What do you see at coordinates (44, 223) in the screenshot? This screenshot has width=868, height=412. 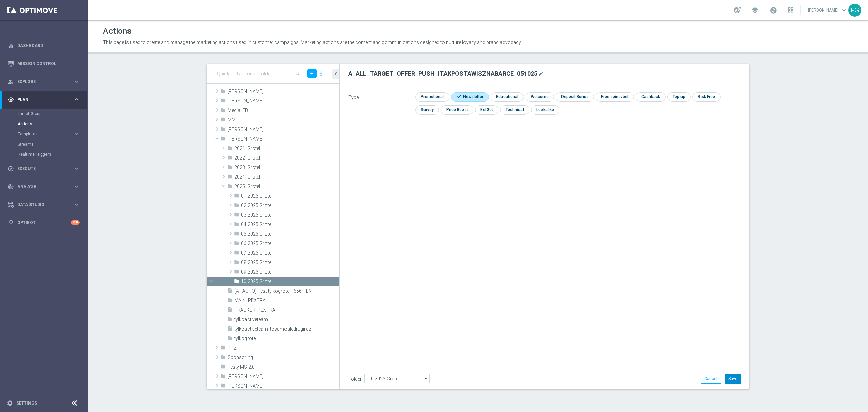 I see `div: lightbulb Optibot +10` at bounding box center [44, 223].